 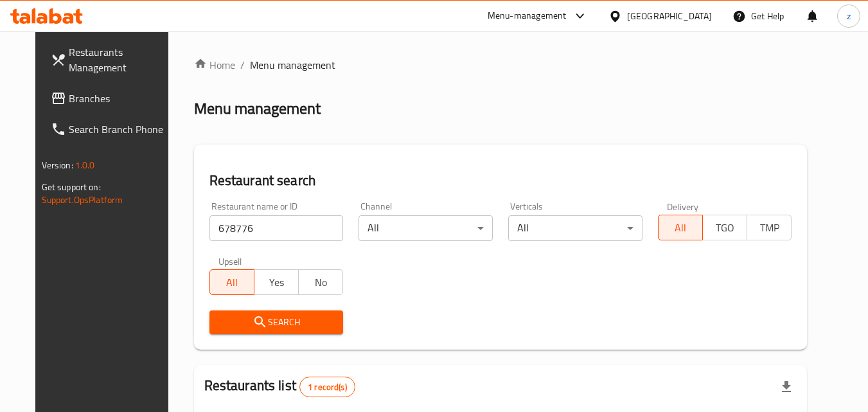 I want to click on button: TMP, so click(x=769, y=227).